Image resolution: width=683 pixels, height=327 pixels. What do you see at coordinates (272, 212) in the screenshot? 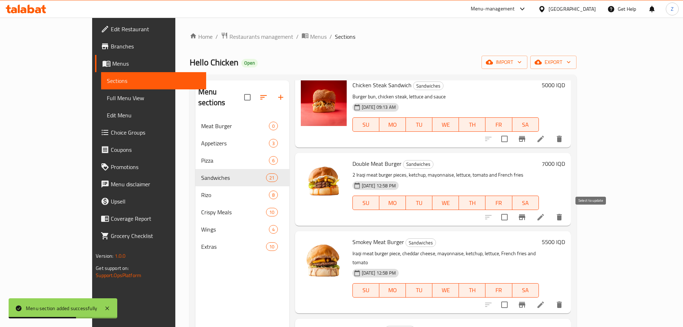
I see `span: 10` at bounding box center [272, 212].